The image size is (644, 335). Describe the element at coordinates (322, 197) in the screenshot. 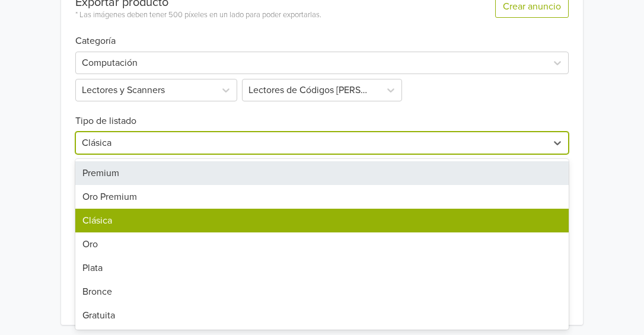

I see `div: Oro Premium` at that location.